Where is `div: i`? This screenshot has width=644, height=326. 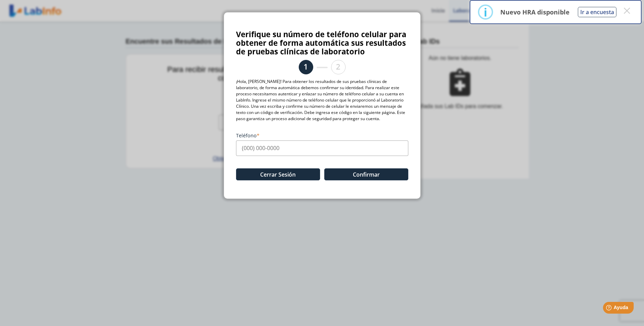 div: i is located at coordinates (486, 12).